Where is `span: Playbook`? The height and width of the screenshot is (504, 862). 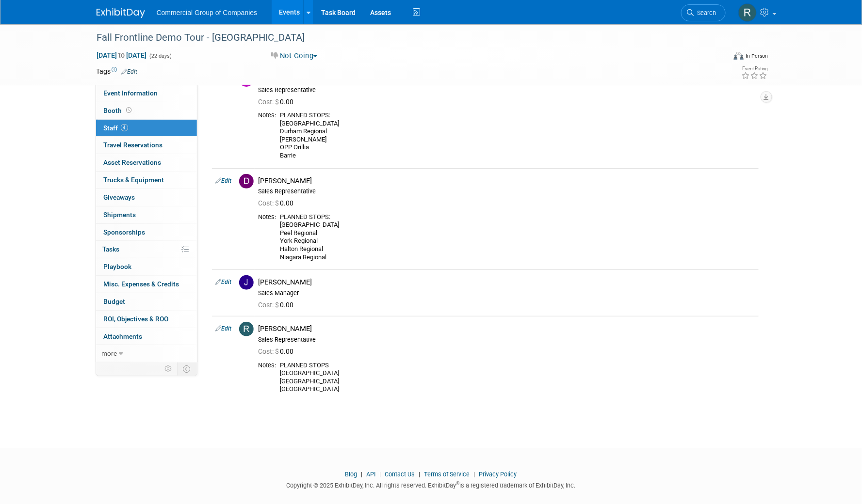 span: Playbook is located at coordinates (118, 266).